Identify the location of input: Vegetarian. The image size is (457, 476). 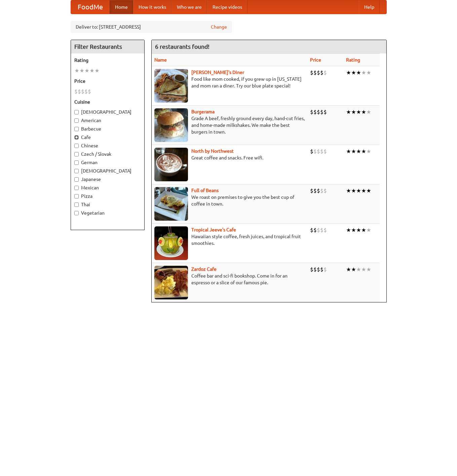
(76, 213).